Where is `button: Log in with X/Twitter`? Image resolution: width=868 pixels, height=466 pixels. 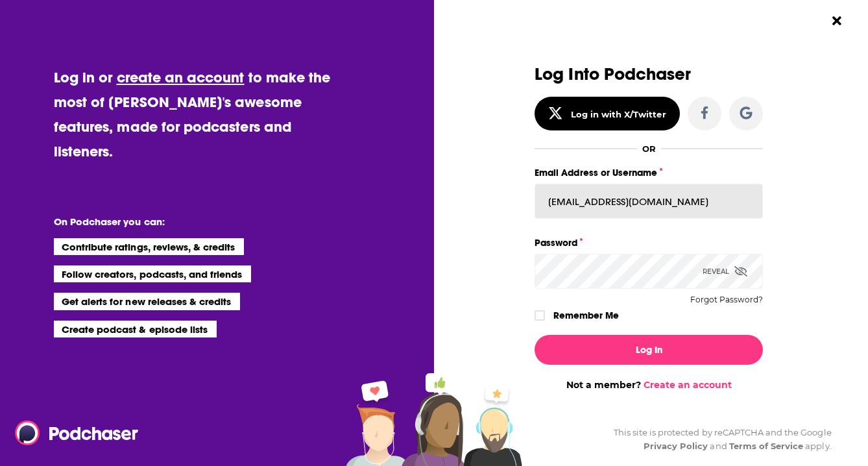 button: Log in with X/Twitter is located at coordinates (607, 114).